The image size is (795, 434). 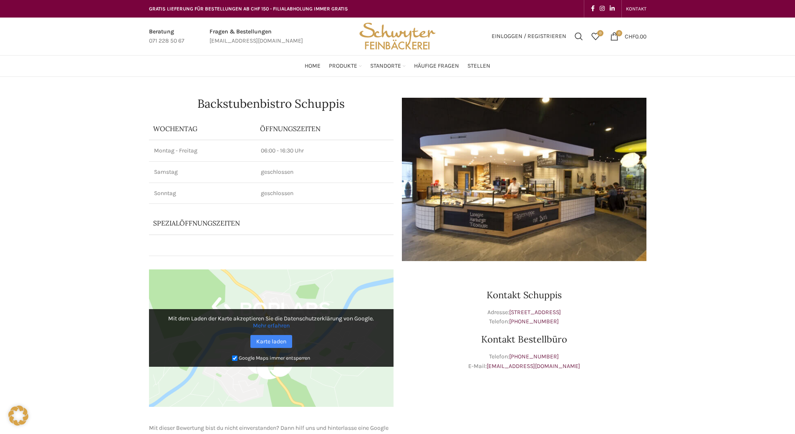 I want to click on a: Produkte, so click(x=345, y=66).